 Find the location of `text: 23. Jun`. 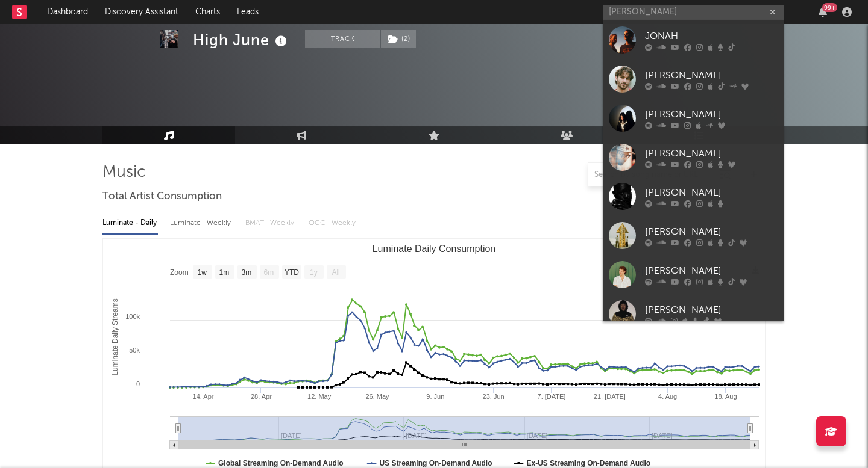

text: 23. Jun is located at coordinates (494, 397).